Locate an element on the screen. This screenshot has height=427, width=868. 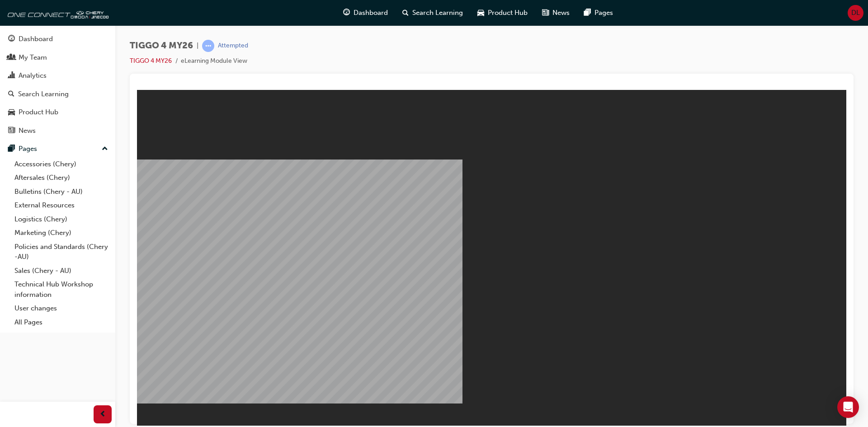
div: My Team is located at coordinates (32, 58).